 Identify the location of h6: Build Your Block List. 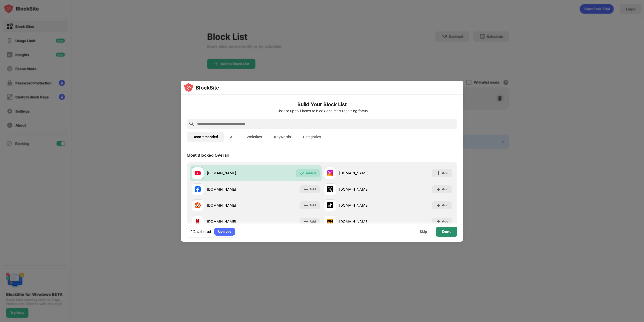
(322, 104).